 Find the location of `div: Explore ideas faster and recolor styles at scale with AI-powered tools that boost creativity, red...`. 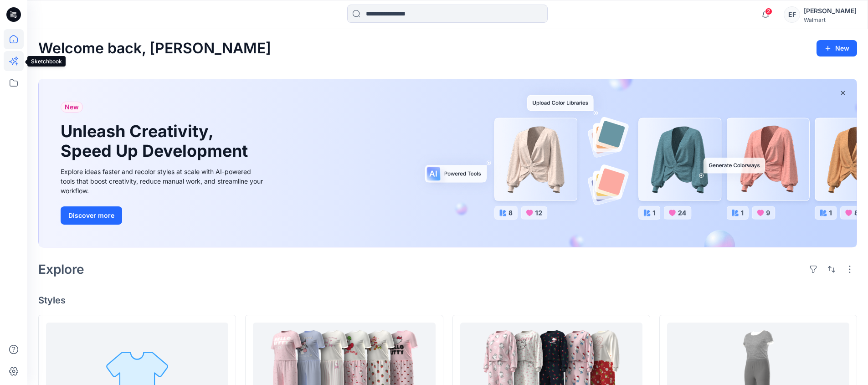

div: Explore ideas faster and recolor styles at scale with AI-powered tools that boost creativity, red... is located at coordinates (163, 181).